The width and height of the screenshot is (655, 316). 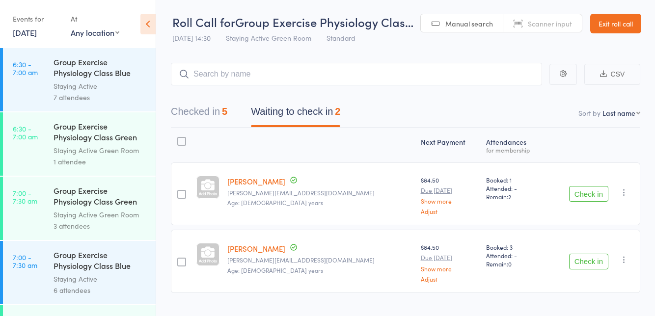 What do you see at coordinates (337, 111) in the screenshot?
I see `div: 2` at bounding box center [337, 111].